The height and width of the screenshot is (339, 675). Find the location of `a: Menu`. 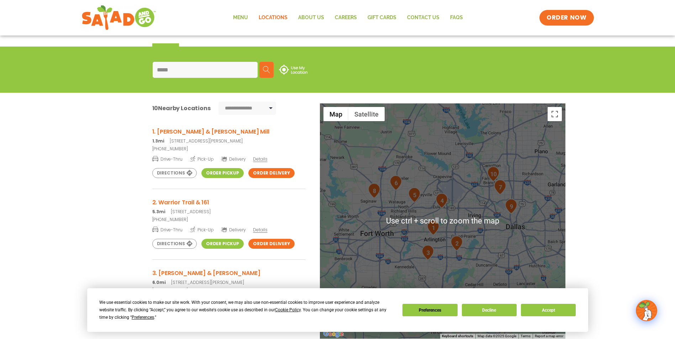

a: Menu is located at coordinates (240, 18).